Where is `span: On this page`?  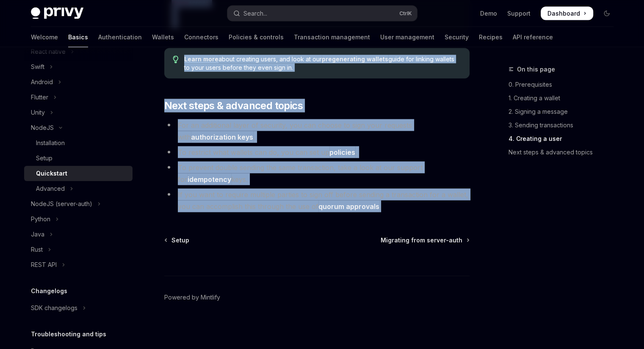 span: On this page is located at coordinates (536, 69).